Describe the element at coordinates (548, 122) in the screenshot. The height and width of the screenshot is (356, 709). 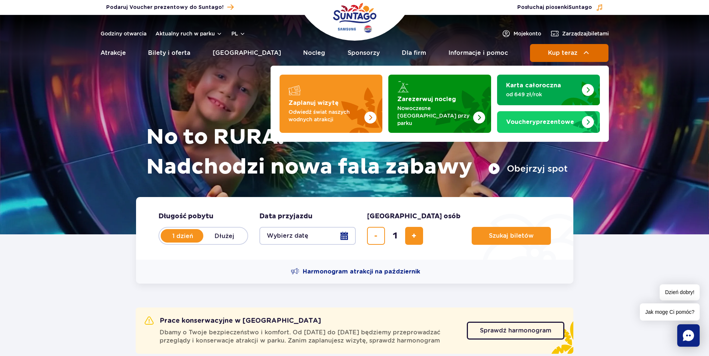
I see `a: Vouchery prezentowe` at that location.